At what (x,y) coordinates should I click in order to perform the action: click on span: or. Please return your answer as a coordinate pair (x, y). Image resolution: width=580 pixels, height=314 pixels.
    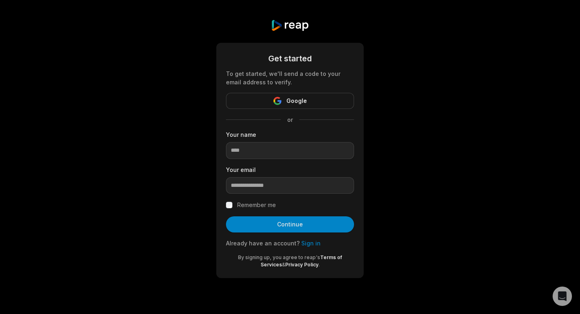
    Looking at the image, I should click on (290, 119).